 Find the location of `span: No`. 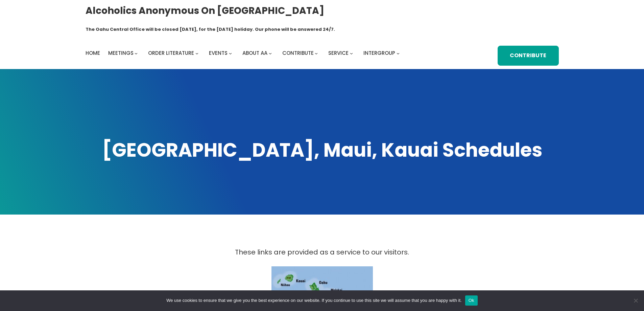

span: No is located at coordinates (635, 300).